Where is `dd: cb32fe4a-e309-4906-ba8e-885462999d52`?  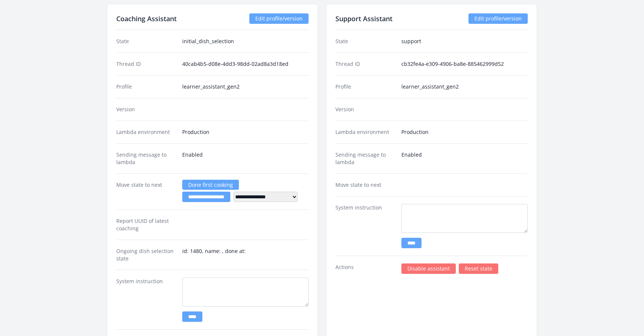 dd: cb32fe4a-e309-4906-ba8e-885462999d52 is located at coordinates (464, 64).